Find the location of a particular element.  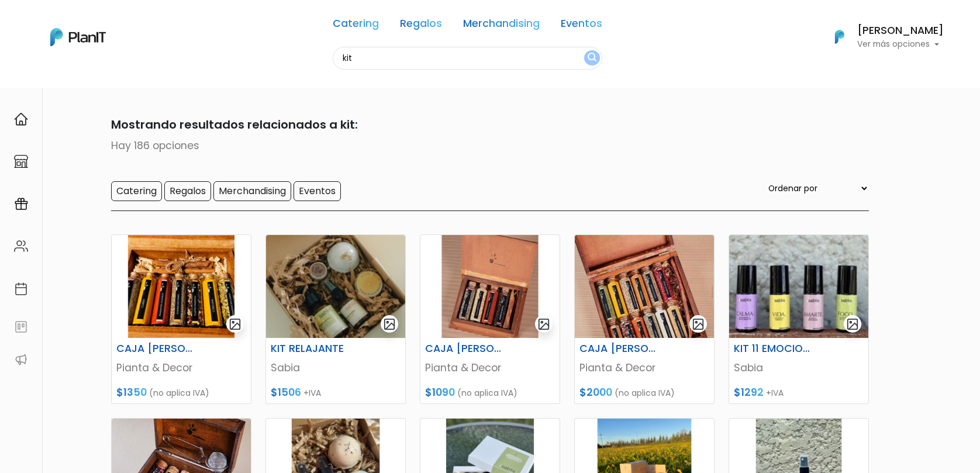

img: people-662611757002400ad9ed0e3c099ab2801c6687ba6c219adb57efc949bc21e19d.svg is located at coordinates (21, 246).